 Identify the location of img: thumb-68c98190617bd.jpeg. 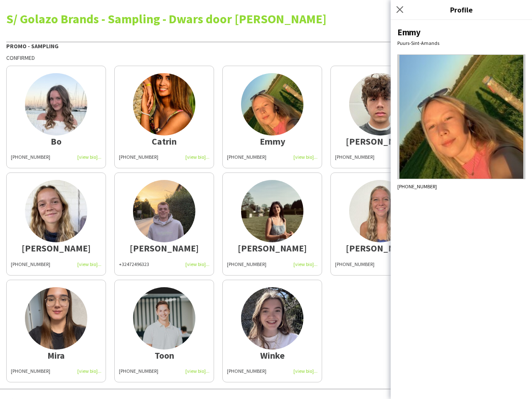
(56, 104).